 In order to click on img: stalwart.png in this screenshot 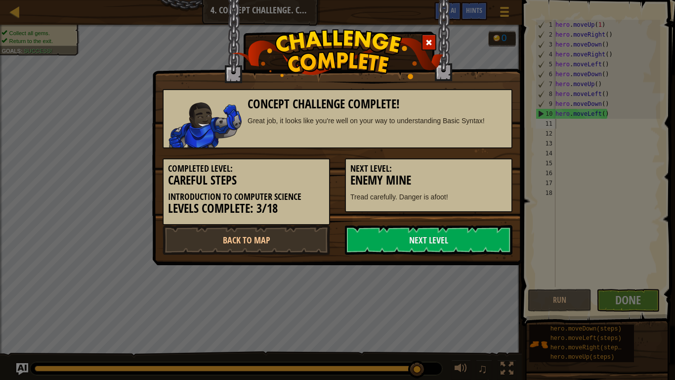, I will do `click(205, 125)`.